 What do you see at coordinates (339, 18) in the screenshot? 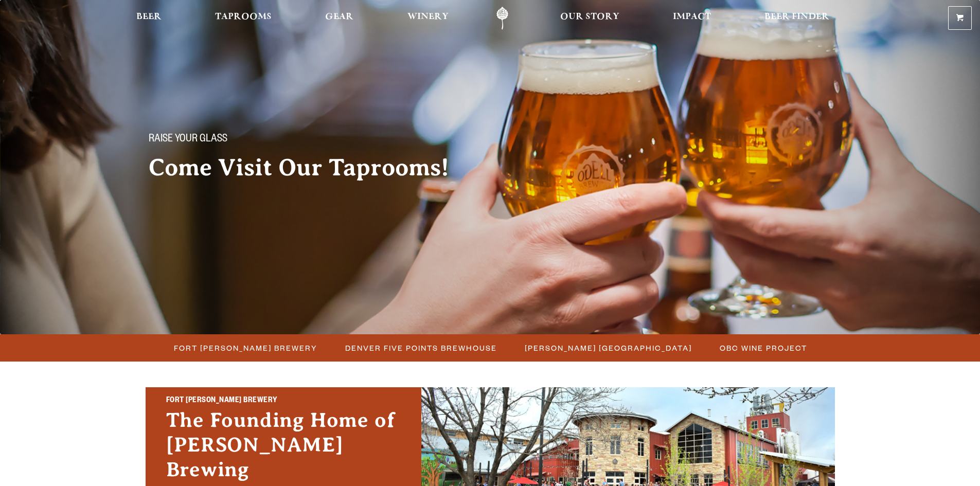
I see `a: Gear` at bounding box center [339, 18].